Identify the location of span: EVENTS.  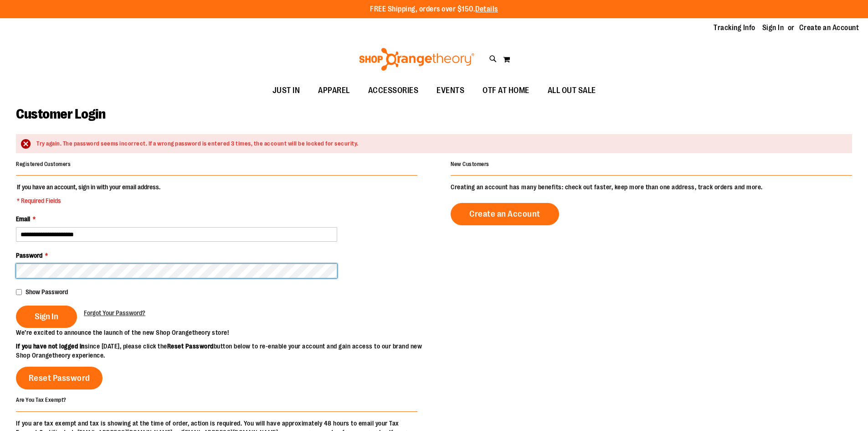
(450, 90).